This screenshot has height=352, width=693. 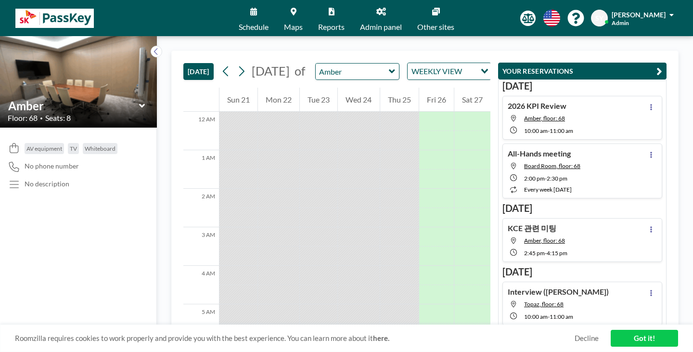 What do you see at coordinates (293, 27) in the screenshot?
I see `span: Maps` at bounding box center [293, 27].